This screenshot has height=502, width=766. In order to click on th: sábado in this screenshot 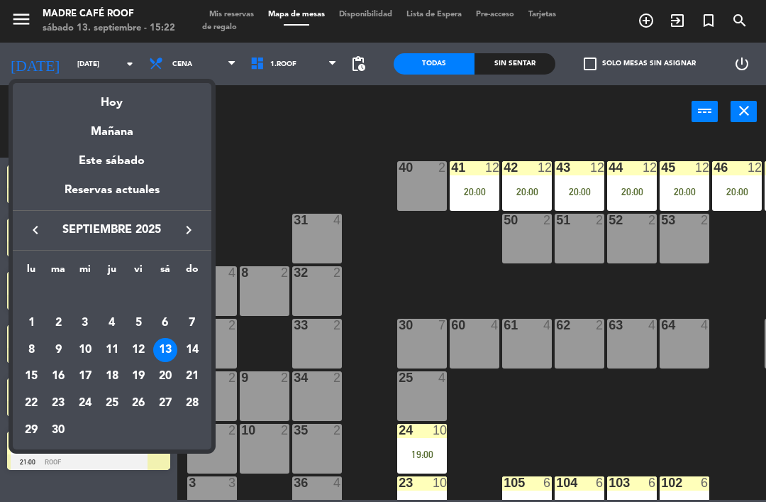, I will do `click(165, 272)`.